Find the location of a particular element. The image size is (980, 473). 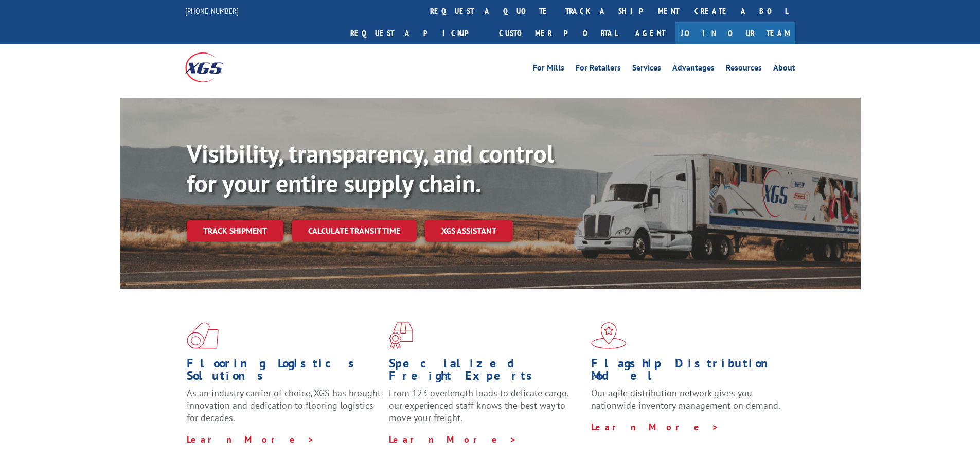

span: Our agile distribution network gives you nationwide inventory management on demand. is located at coordinates (685, 399).